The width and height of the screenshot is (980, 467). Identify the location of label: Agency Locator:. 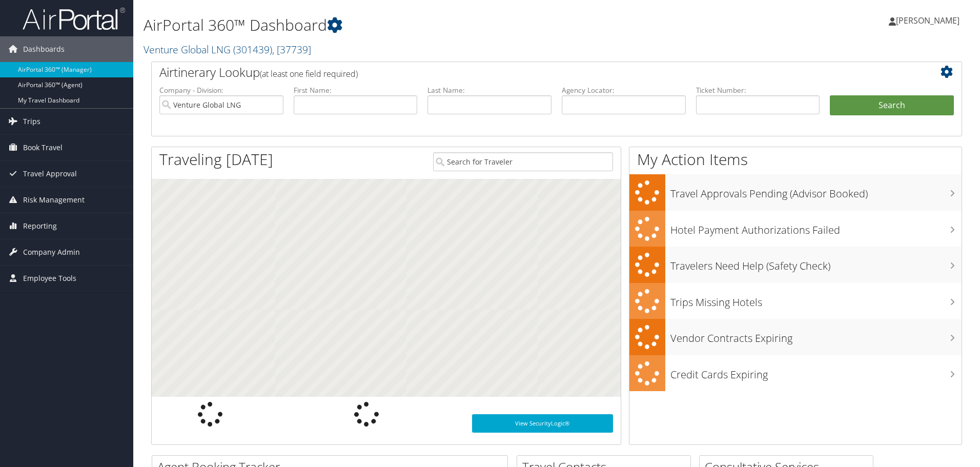
(623, 91).